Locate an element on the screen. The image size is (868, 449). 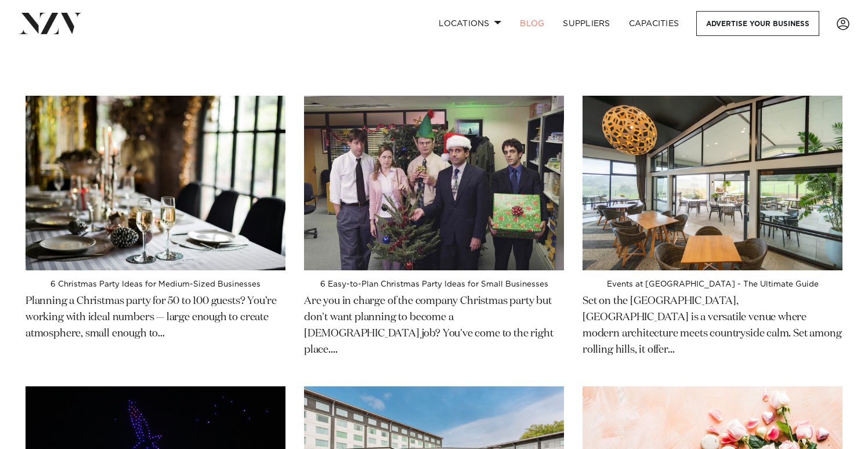
a: SUPPLIERS is located at coordinates (586, 23).